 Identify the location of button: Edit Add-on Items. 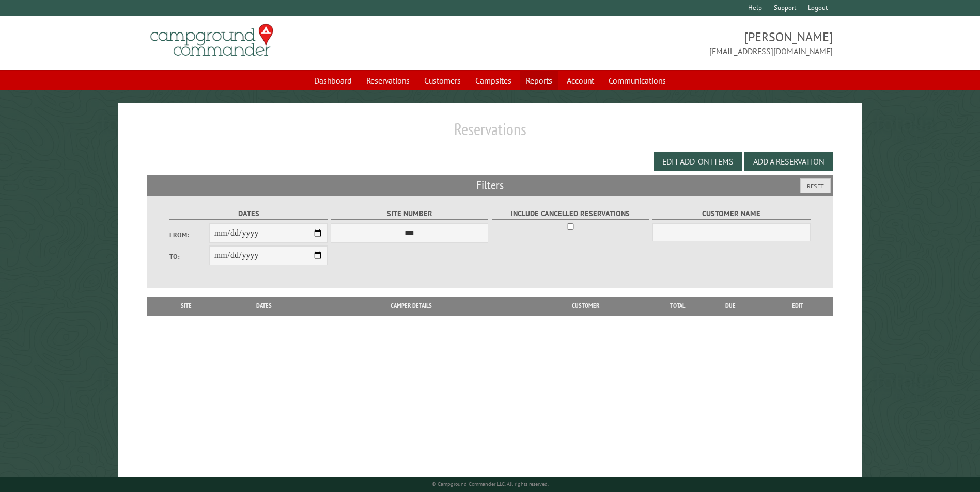
(698, 161).